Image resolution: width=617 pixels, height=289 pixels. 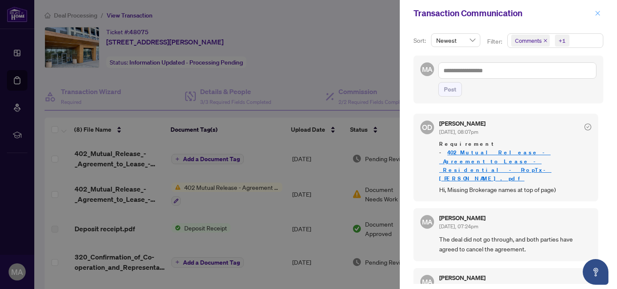 What do you see at coordinates (495, 42) in the screenshot?
I see `p: Filter:` at bounding box center [495, 42].